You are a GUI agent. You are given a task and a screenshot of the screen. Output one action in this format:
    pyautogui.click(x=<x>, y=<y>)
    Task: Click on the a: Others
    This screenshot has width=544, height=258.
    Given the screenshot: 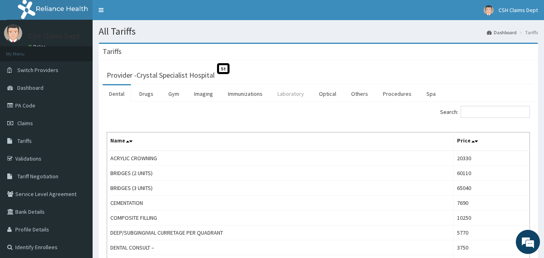 What is the action you would take?
    pyautogui.click(x=360, y=94)
    